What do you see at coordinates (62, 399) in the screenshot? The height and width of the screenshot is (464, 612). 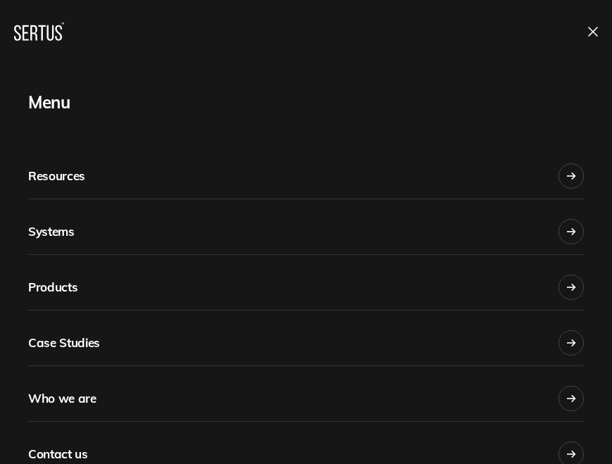 I see `div: Who we are` at bounding box center [62, 399].